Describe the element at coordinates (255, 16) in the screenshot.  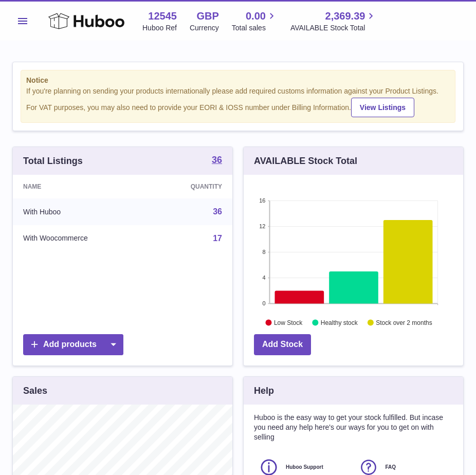
I see `span: 0.00` at that location.